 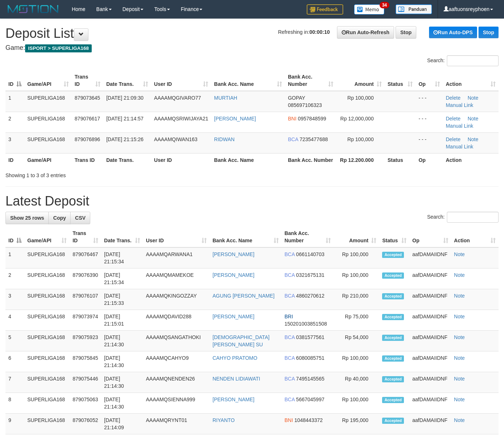 I want to click on span: AAAAMQGIVARO77, so click(x=177, y=98).